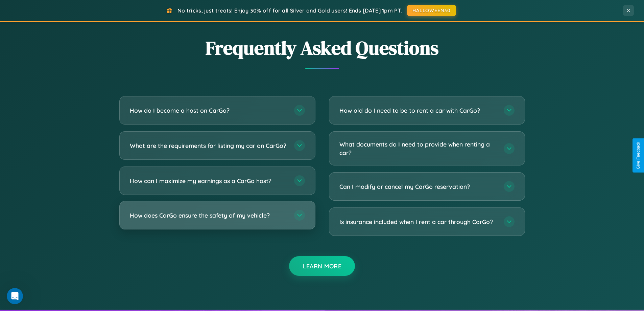  I want to click on h2: Frequently Asked Questions, so click(322, 48).